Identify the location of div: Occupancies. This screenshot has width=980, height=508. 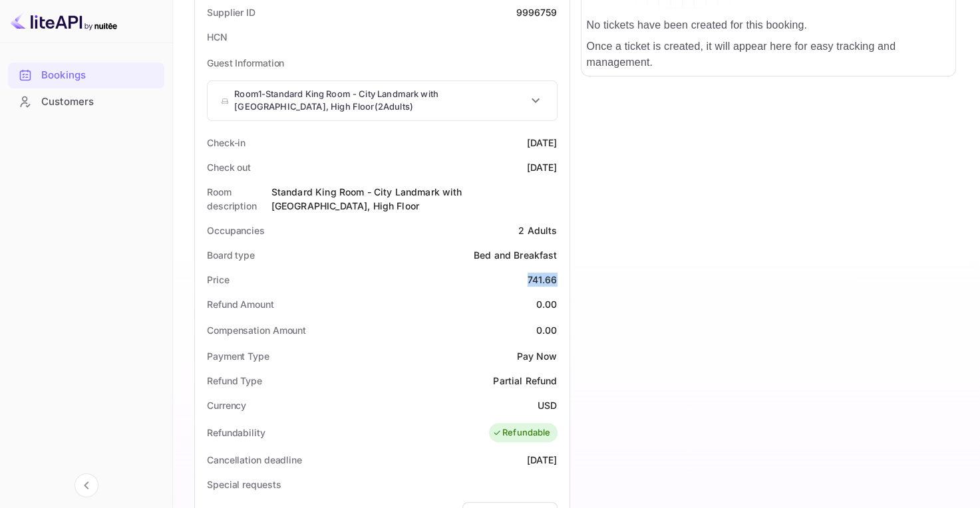
(235, 230).